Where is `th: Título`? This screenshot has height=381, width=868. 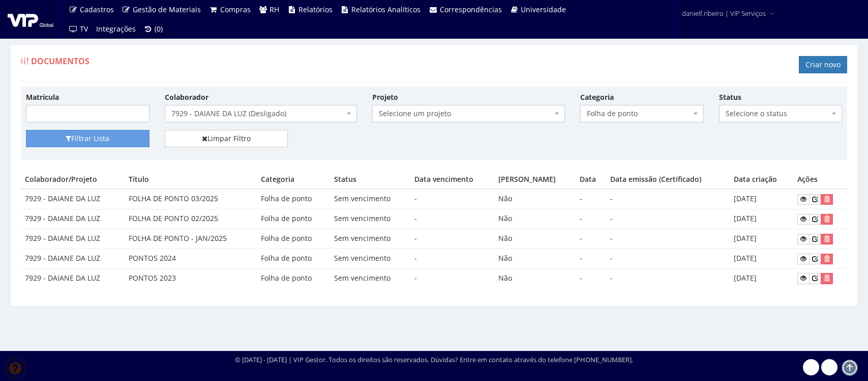
th: Título is located at coordinates (191, 180).